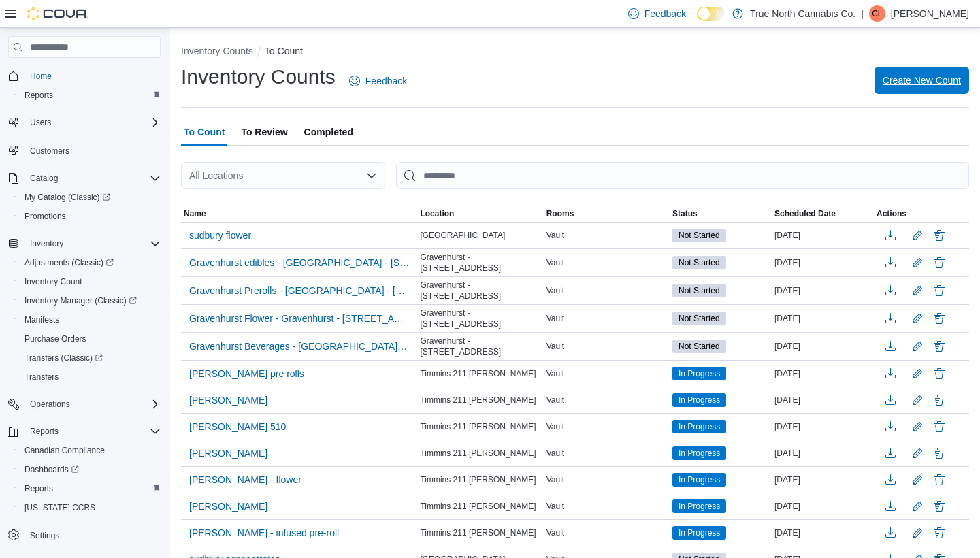  I want to click on span: Feedback, so click(665, 14).